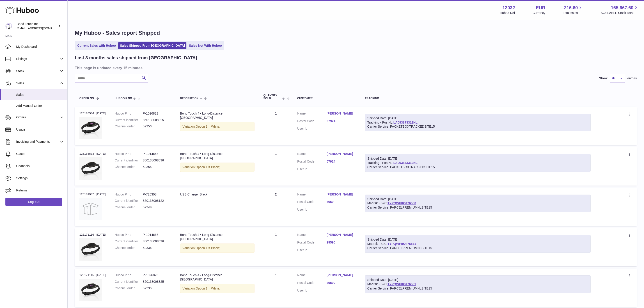 The width and height of the screenshot is (644, 308). I want to click on a: 165,667.60 AVAILABLE Stock Total, so click(620, 10).